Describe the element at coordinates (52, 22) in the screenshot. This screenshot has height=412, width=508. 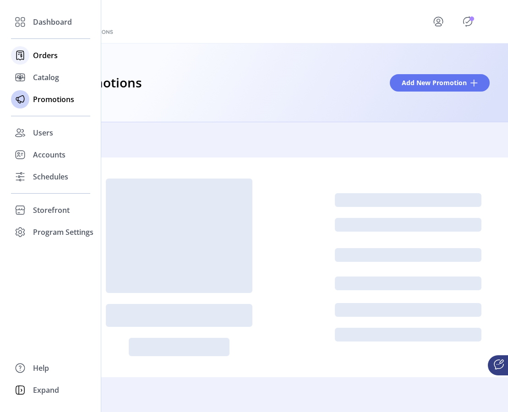
I see `span: Dashboard` at that location.